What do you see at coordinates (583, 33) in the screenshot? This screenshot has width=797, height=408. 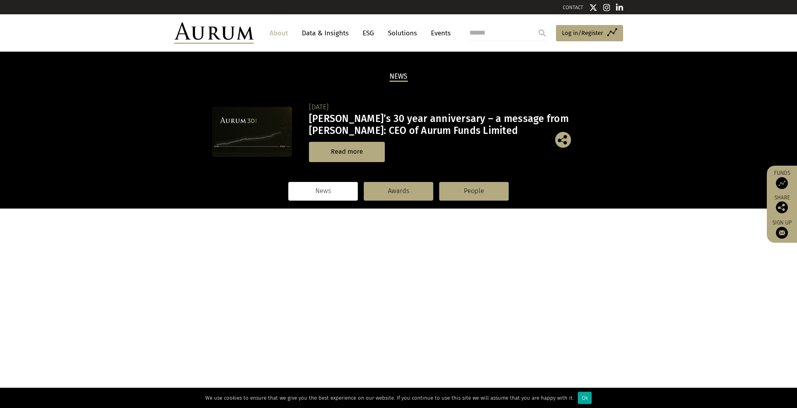 I see `span: Log in/Register` at bounding box center [583, 33].